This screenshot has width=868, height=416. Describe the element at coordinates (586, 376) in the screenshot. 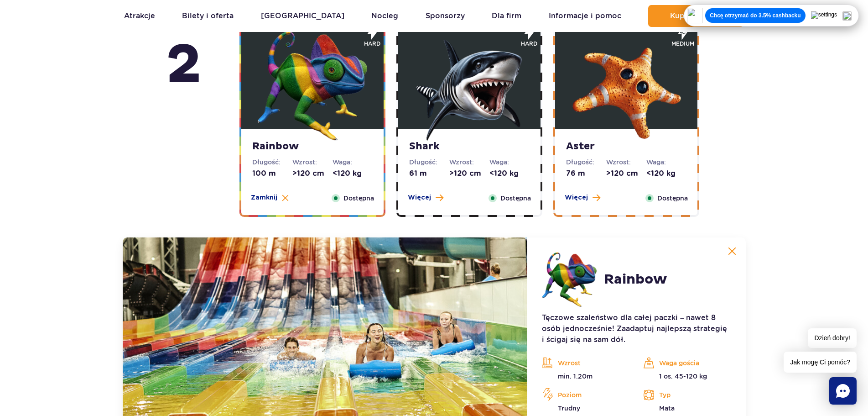

I see `p: min. 1.20m` at that location.